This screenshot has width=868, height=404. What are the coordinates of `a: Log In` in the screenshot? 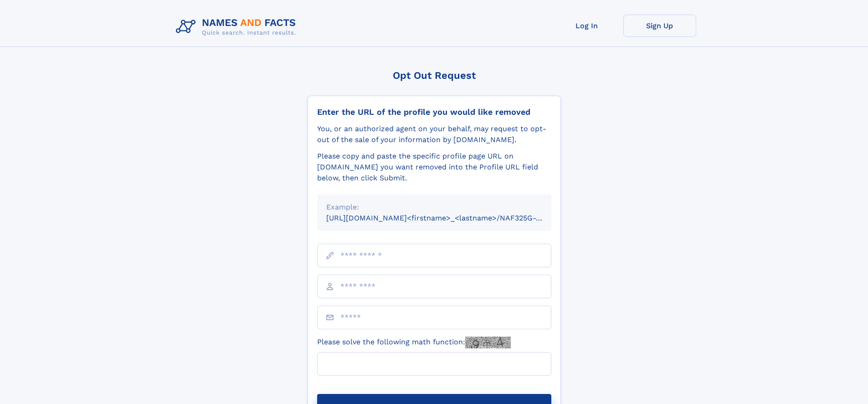 It's located at (587, 25).